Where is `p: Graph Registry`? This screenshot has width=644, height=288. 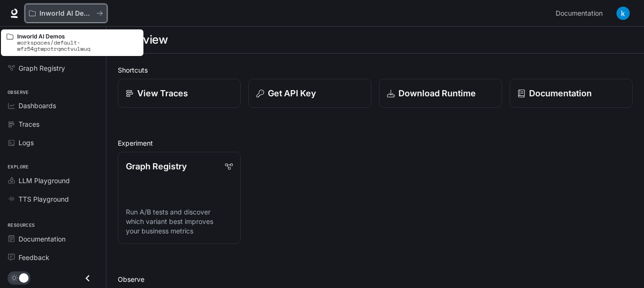
p: Graph Registry is located at coordinates (156, 166).